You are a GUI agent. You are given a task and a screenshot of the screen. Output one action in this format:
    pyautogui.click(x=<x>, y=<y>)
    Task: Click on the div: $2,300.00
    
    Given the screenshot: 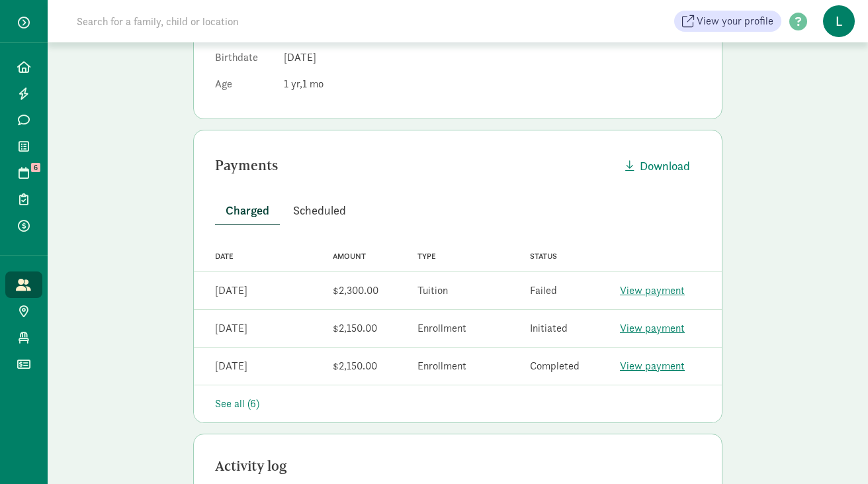 What is the action you would take?
    pyautogui.click(x=355, y=291)
    